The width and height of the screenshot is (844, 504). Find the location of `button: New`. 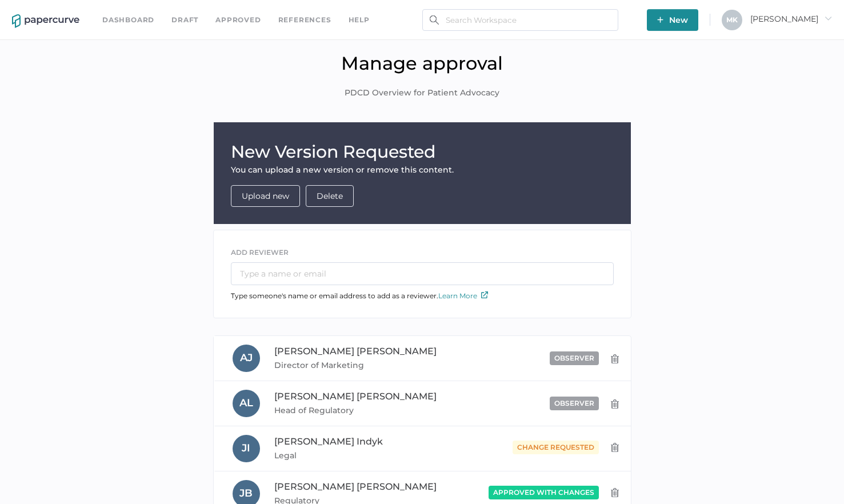

button: New is located at coordinates (673, 20).